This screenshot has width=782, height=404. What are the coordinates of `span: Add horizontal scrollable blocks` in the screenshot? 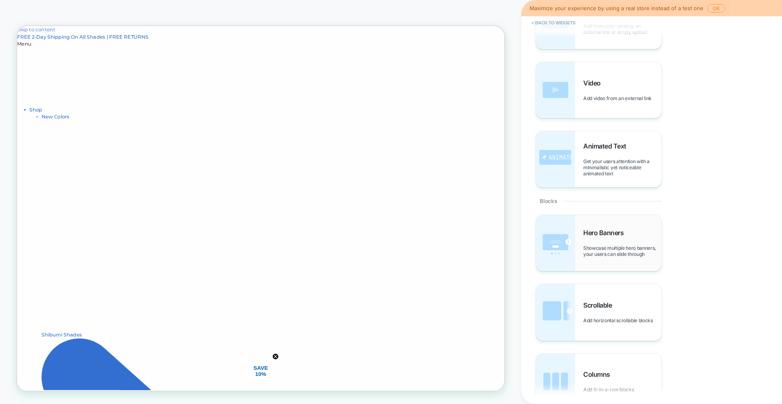 It's located at (620, 321).